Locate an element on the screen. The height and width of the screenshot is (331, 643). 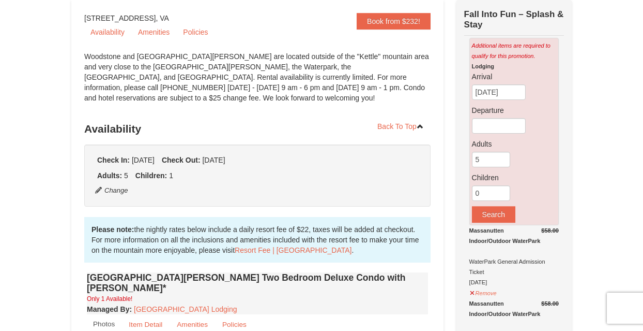
strong: Please note: is located at coordinates (113, 229).